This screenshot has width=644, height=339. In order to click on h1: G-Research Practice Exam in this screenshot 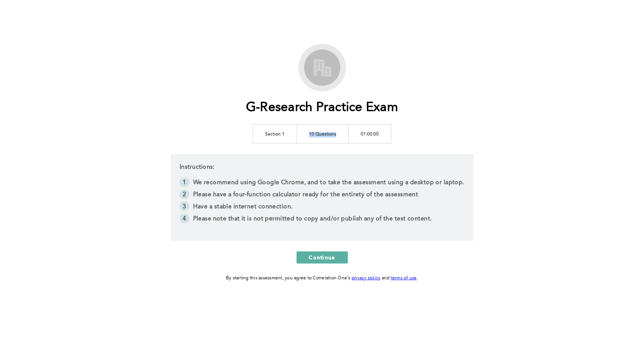, I will do `click(322, 108)`.